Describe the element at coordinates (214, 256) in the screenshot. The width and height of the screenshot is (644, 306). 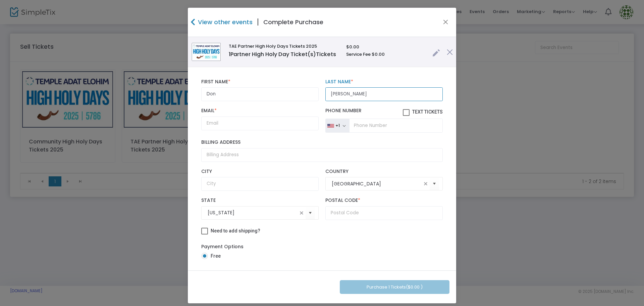
I see `span: Free` at that location.